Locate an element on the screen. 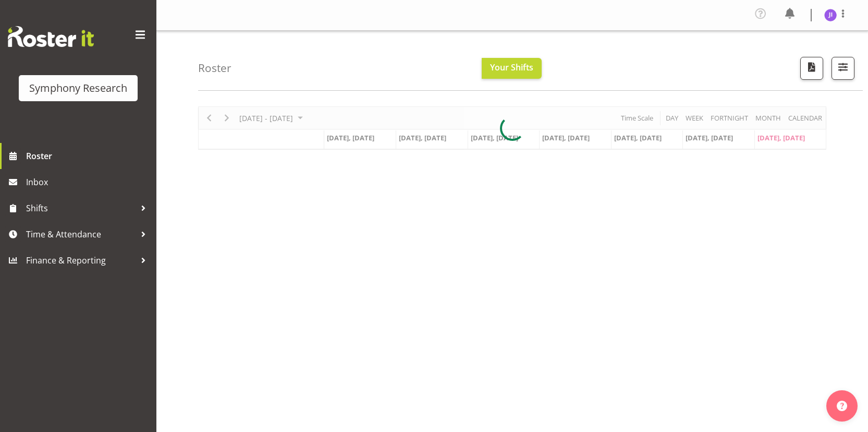 The image size is (868, 432). button: Filter Shifts is located at coordinates (843, 68).